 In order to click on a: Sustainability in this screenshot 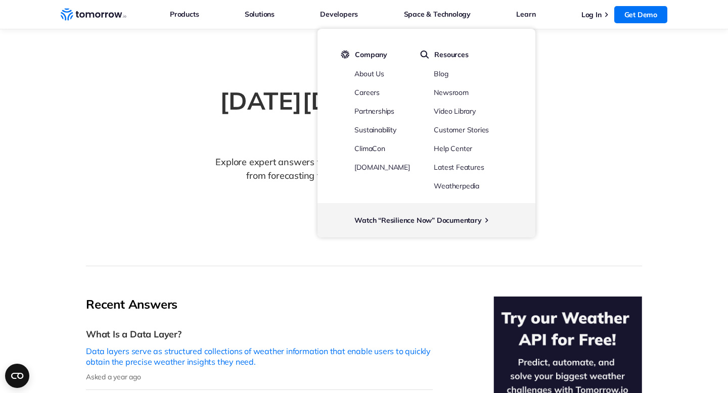, I will do `click(375, 130)`.